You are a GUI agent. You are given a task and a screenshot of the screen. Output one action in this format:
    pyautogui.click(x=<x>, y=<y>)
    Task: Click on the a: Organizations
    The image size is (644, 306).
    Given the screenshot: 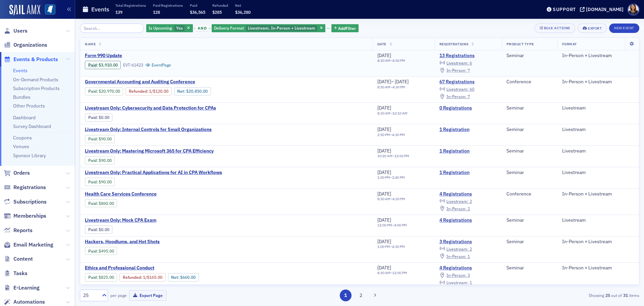 What is the action you would take?
    pyautogui.click(x=25, y=45)
    